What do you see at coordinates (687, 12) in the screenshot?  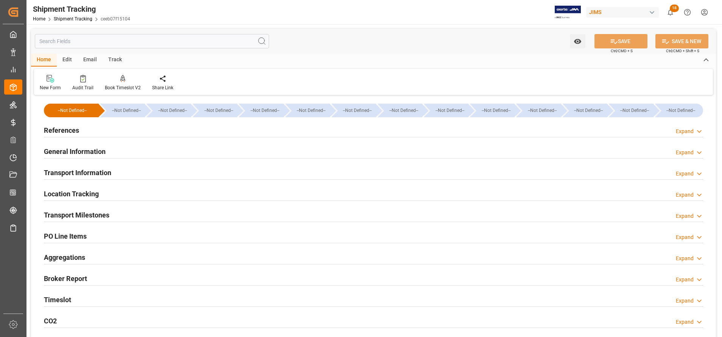 I see `button: Help Center` at bounding box center [687, 12].